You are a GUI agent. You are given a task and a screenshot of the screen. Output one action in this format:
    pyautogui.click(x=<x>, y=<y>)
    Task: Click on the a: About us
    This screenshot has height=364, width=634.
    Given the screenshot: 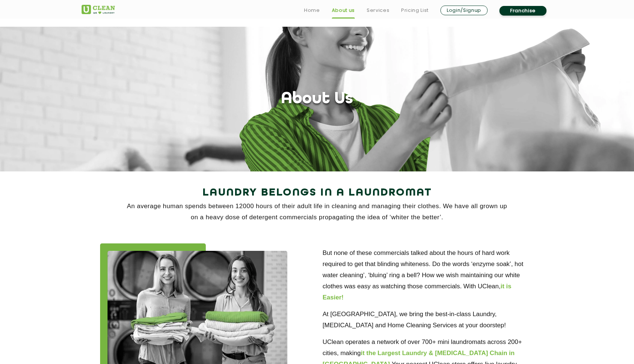 What is the action you would take?
    pyautogui.click(x=343, y=11)
    